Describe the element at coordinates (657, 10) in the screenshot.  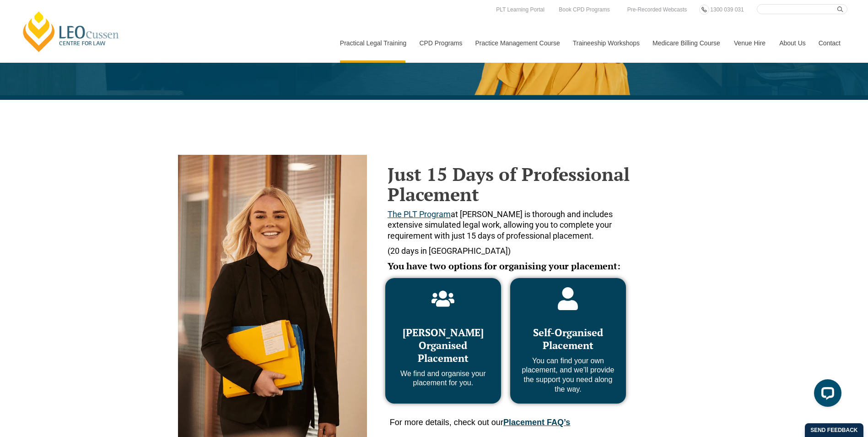
I see `a: Pre-Recorded Webcasts` at that location.